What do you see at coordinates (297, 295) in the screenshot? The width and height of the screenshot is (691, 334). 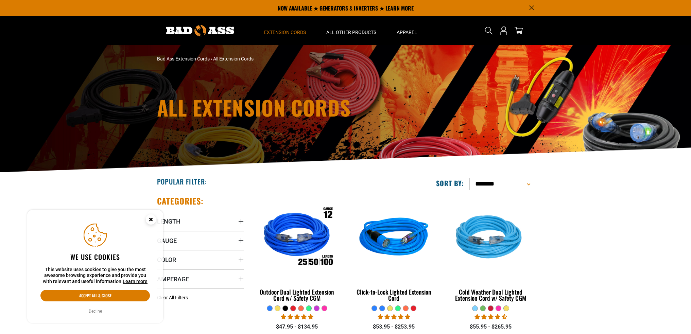 I see `div: Outdoor Dual Lighted Extension Cord w/ Safety CGM` at bounding box center [297, 295].